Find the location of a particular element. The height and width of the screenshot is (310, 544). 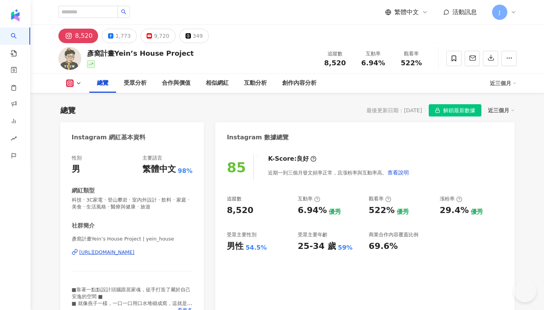

img: logo icon is located at coordinates (15, 15).